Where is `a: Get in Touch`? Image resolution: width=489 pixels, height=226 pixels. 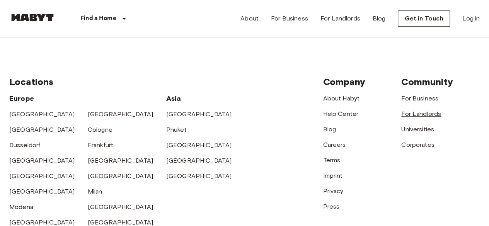 a: Get in Touch is located at coordinates (424, 19).